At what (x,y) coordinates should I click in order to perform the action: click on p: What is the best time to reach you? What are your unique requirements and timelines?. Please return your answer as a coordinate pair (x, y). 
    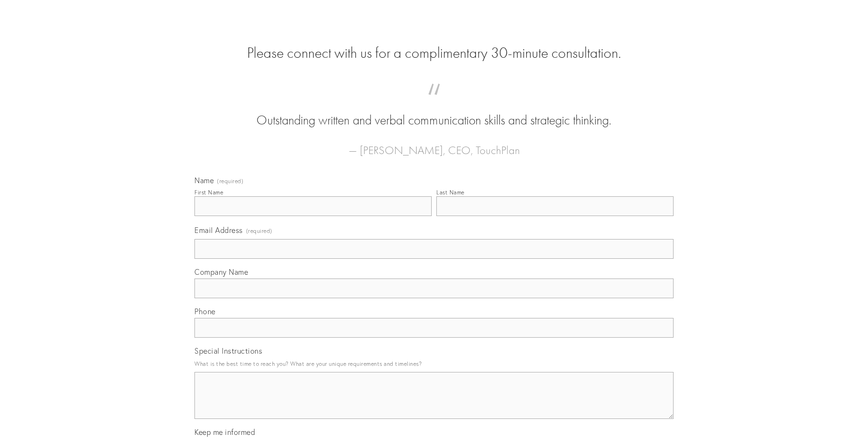
    Looking at the image, I should click on (434, 364).